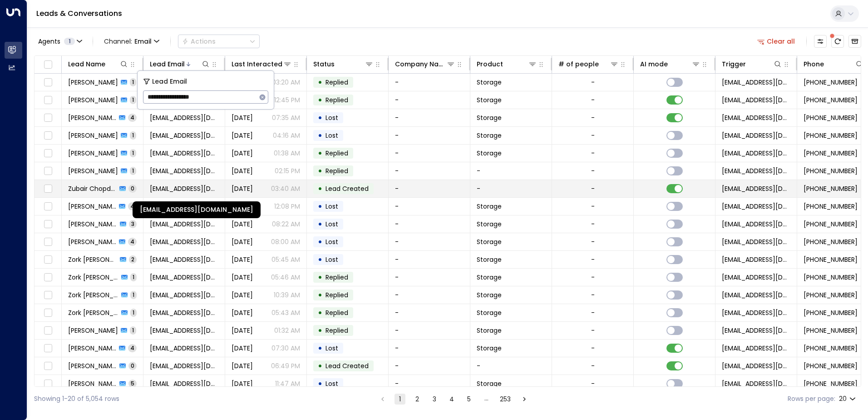 Image resolution: width=868 pixels, height=420 pixels. I want to click on span: Jul 03, 2025, so click(242, 188).